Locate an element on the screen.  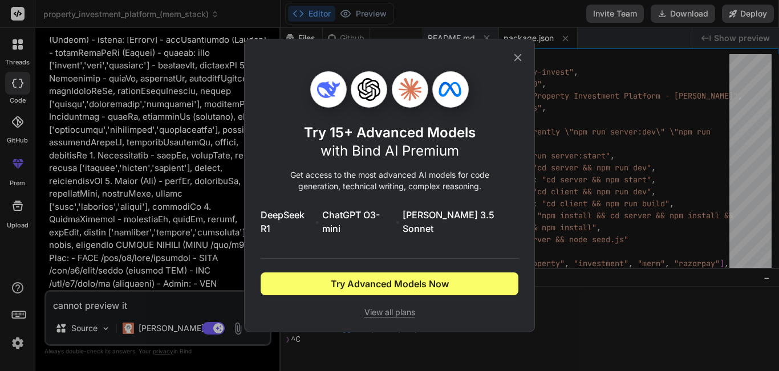
span: DeepSeek R1 is located at coordinates (286, 222).